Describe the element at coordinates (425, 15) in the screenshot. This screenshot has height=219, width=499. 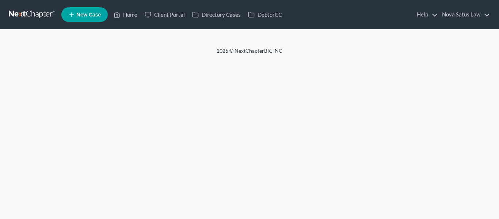
I see `a: Help` at that location.